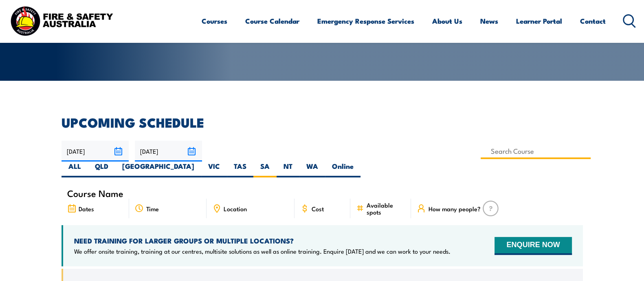 The height and width of the screenshot is (281, 644). What do you see at coordinates (95, 193) in the screenshot?
I see `span: Course Name` at bounding box center [95, 193].